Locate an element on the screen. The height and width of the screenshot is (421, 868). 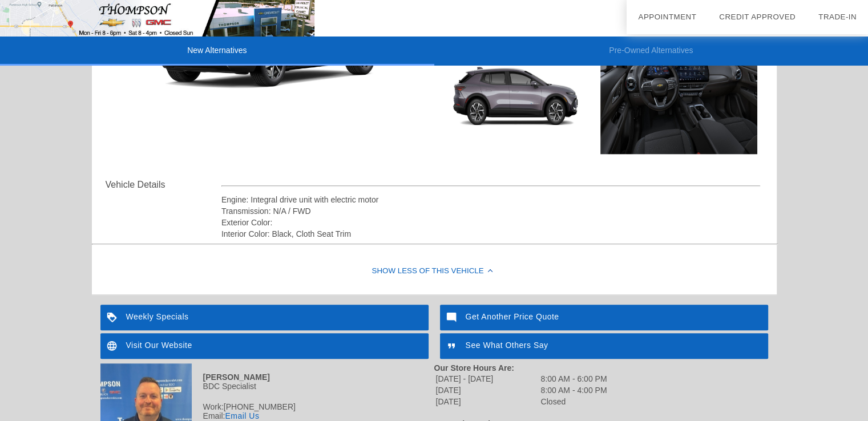
a: Get Another Price Quote is located at coordinates (604, 317).